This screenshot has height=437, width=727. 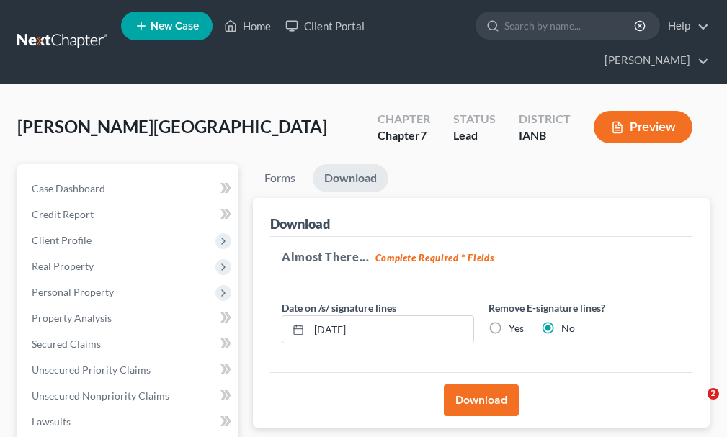 What do you see at coordinates (63, 266) in the screenshot?
I see `span: Real Property` at bounding box center [63, 266].